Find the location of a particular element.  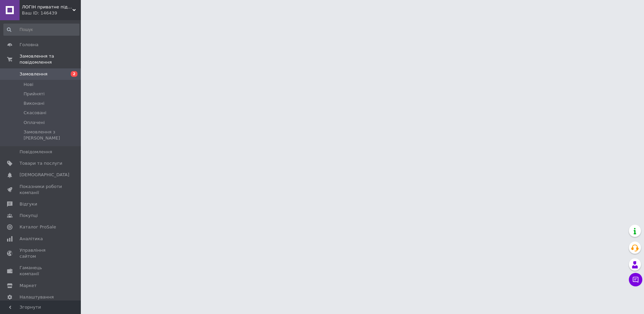

span: Виконані is located at coordinates (34, 103).